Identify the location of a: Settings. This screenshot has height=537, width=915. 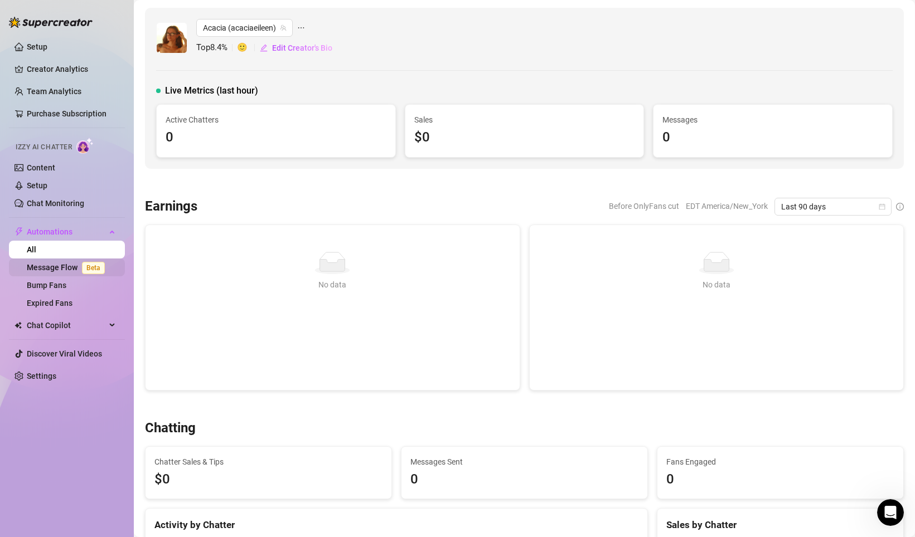
(41, 376).